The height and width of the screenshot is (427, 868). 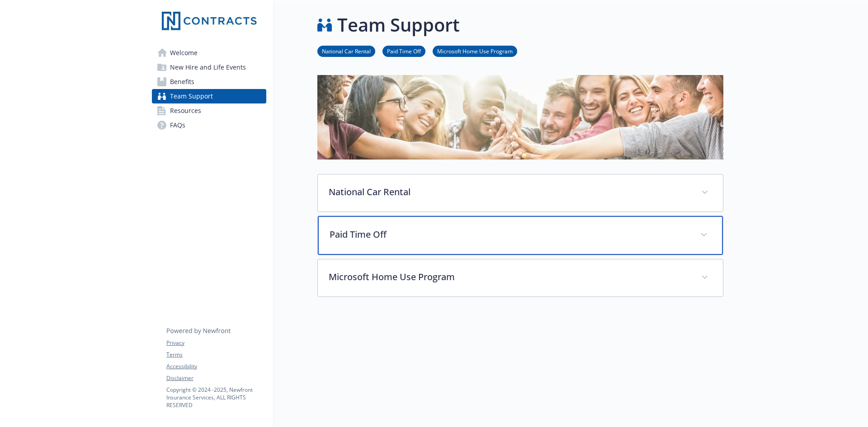 I want to click on span: Resources, so click(x=186, y=111).